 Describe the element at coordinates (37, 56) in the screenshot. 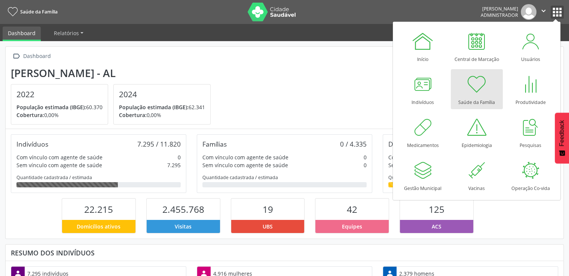

I see `div: Dashboard` at that location.